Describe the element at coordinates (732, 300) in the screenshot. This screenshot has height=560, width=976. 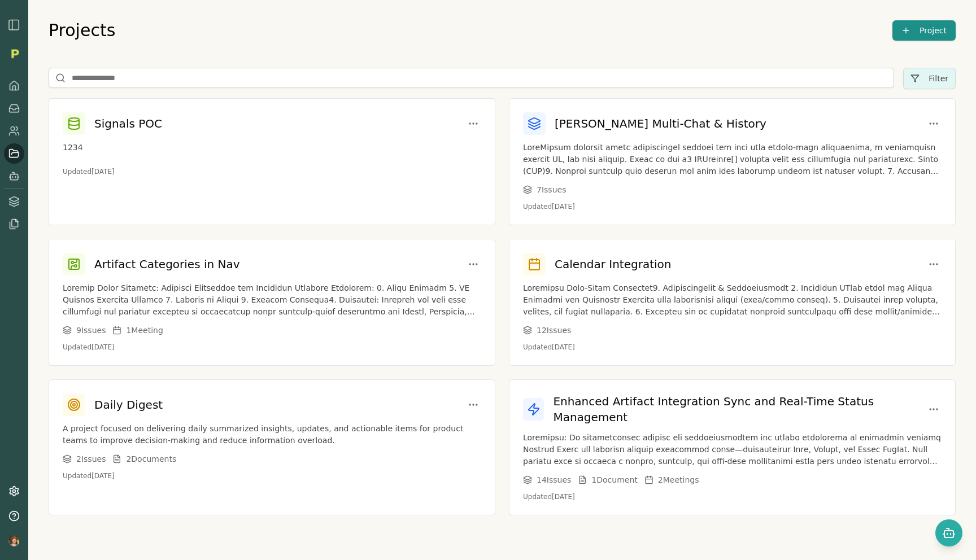
I see `p: Loremipsu Dolo-Sitam Consectet9. Adipiscingelit & Seddoeiusmodt 2. Incididun UTlab etdol mag Aliq...` at that location.